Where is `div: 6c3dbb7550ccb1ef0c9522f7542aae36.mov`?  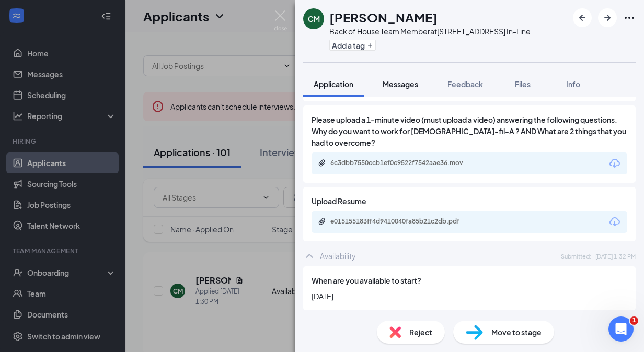 div: 6c3dbb7550ccb1ef0c9522f7542aae36.mov is located at coordinates (403, 163).